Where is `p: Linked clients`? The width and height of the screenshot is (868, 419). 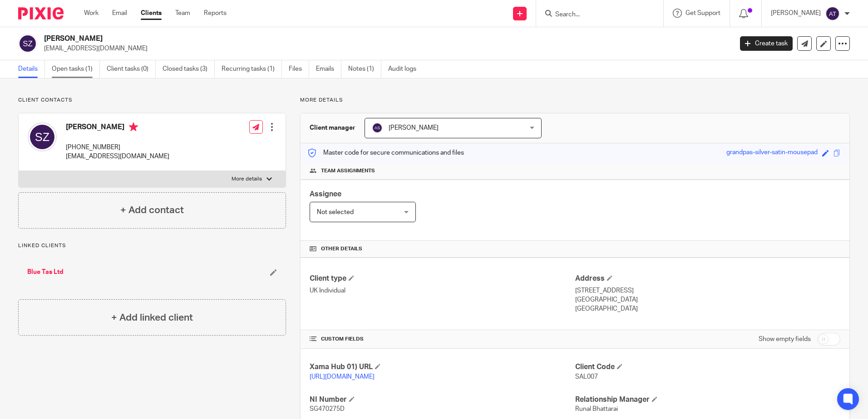
p: Linked clients is located at coordinates (152, 245).